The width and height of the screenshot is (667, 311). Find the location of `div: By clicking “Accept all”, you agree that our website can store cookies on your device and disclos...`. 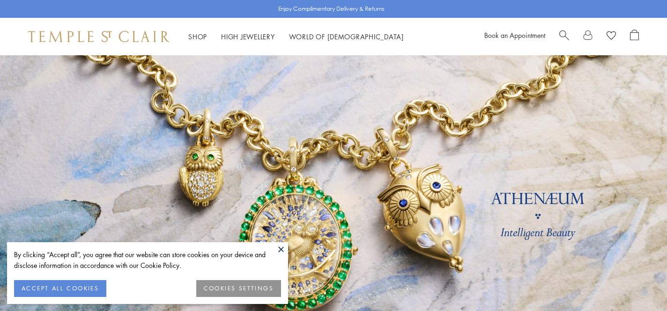

div: By clicking “Accept all”, you agree that our website can store cookies on your device and disclos... is located at coordinates (148, 260).